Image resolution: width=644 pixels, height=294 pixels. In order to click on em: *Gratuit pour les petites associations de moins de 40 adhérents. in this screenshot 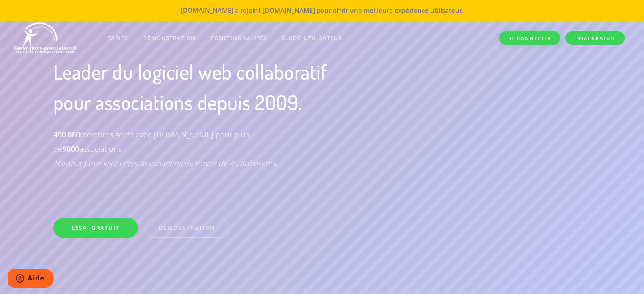, I will do `click(165, 163)`.